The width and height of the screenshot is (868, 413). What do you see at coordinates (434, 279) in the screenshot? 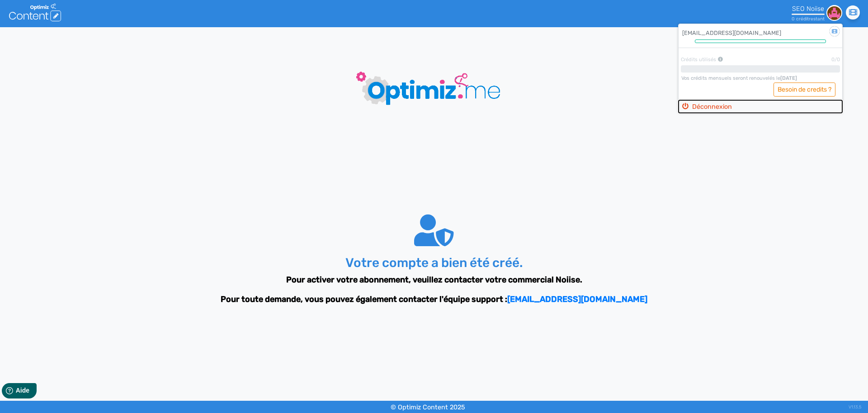
I see `p: Pour activer votre abonnement, veuillez contacter votre commercial Noiise.` at bounding box center [434, 279].